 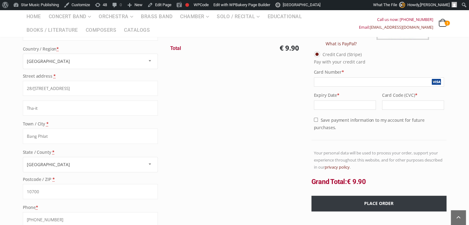 What do you see at coordinates (70, 17) in the screenshot?
I see `a: Concert Band` at bounding box center [70, 17].